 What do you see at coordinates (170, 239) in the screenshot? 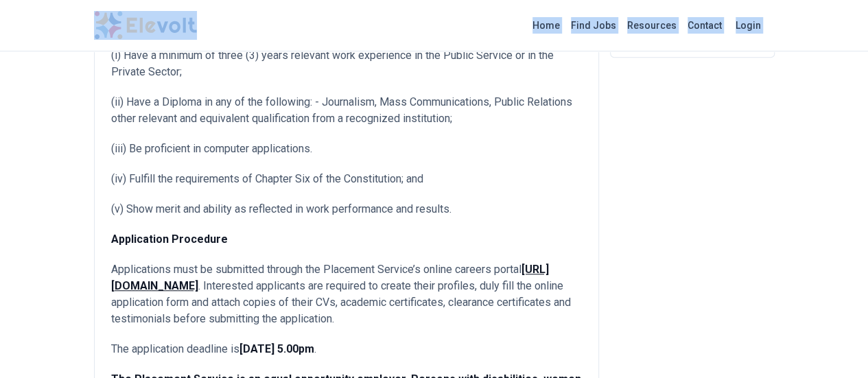
I see `strong: Application Procedure` at bounding box center [170, 239].